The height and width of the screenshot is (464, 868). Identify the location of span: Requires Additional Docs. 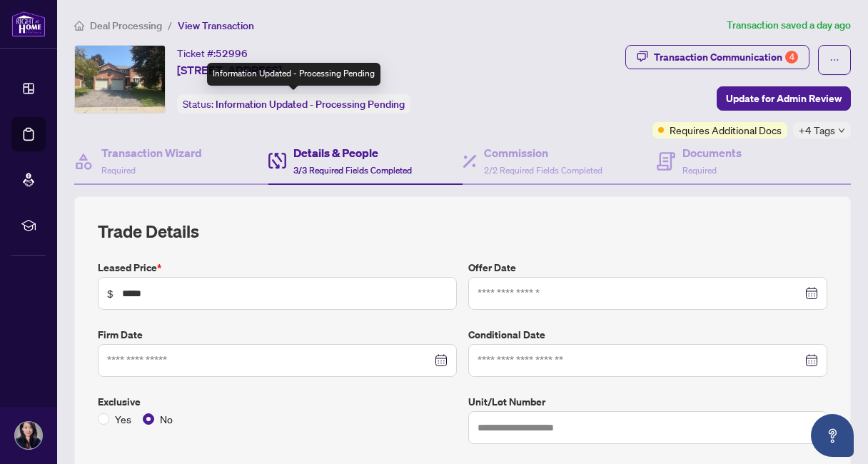
(725, 130).